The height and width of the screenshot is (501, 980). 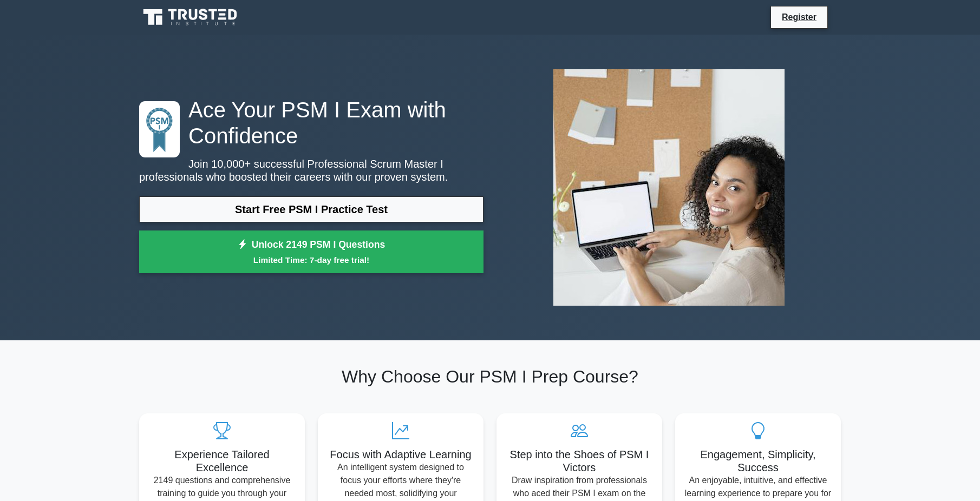 I want to click on a: Unlock 2149 PSM I QuestionsLimited Time: 7-day free trial!, so click(x=311, y=252).